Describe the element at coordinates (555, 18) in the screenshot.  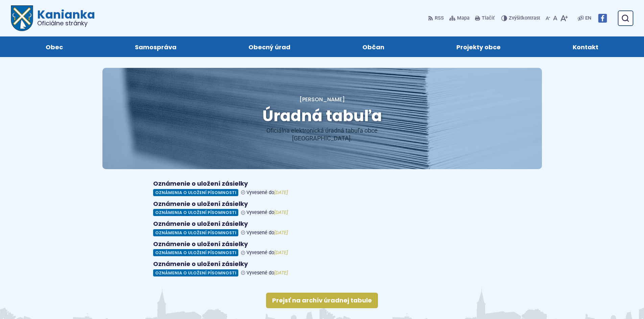
I see `button: Nastaviť pôvodnú veľkosť písma` at that location.